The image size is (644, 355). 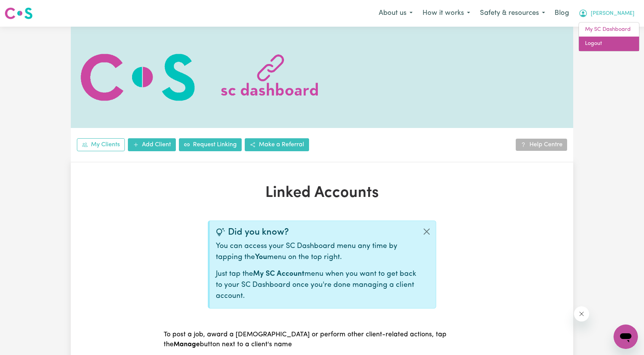 I want to click on a: Careseekers logo, so click(x=18, y=13).